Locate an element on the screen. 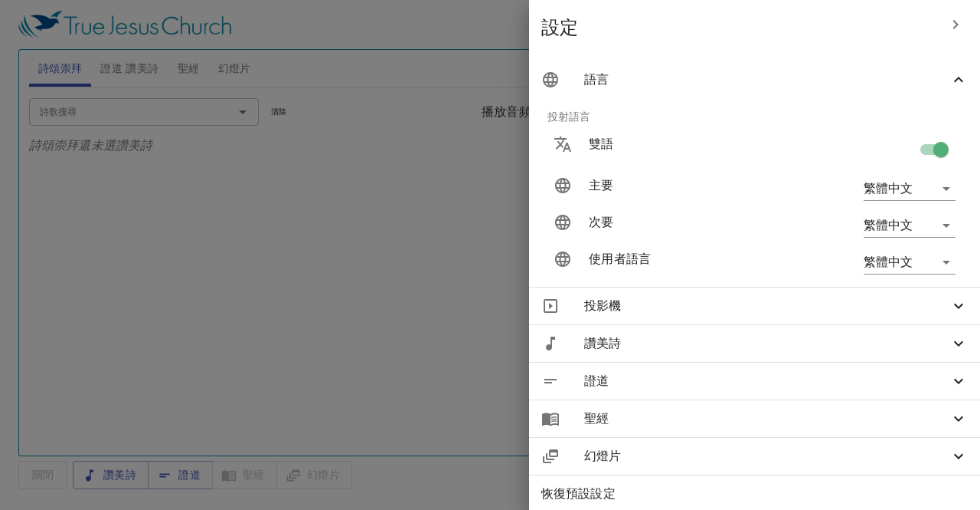 The height and width of the screenshot is (510, 980). span: 幻燈片 is located at coordinates (767, 456).